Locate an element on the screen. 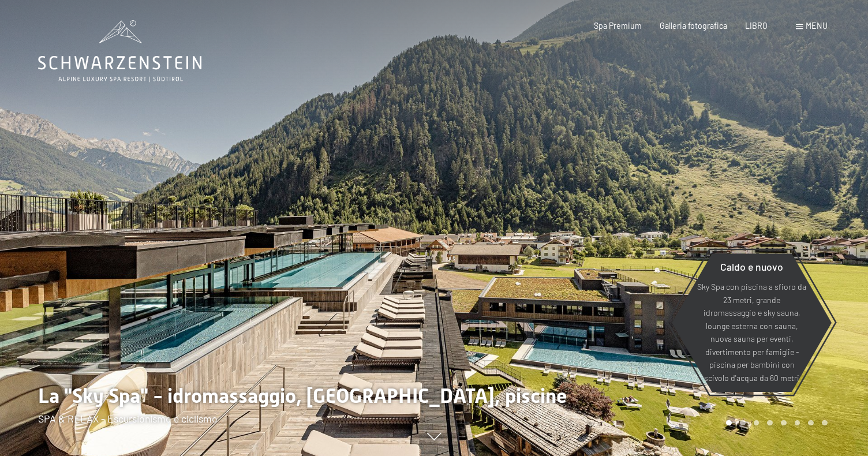  font: LIBRO is located at coordinates (756, 25).